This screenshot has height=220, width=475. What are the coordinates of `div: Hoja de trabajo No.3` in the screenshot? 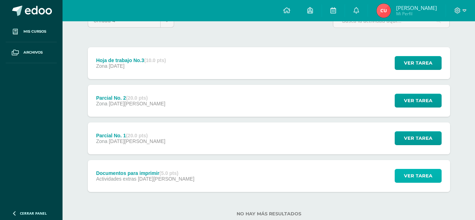 It's located at (131, 60).